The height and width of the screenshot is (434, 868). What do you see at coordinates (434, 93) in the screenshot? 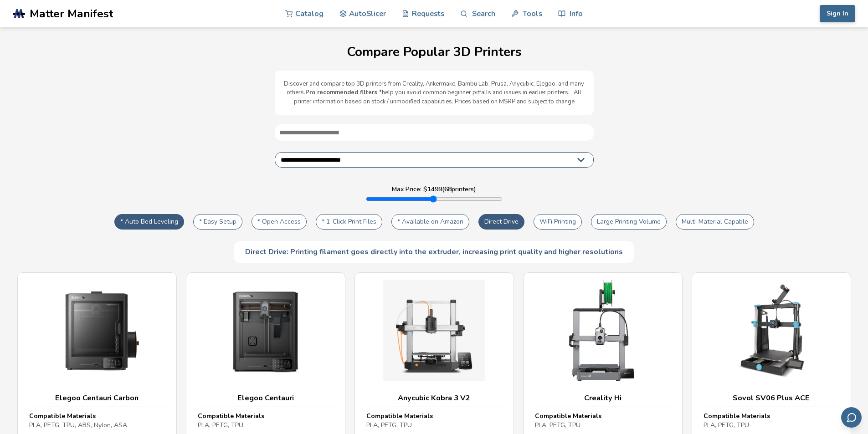
I see `p: Discover and compare top 3D printers from Creality, Ankermake, Bambu Lab, Prusa, Anycubic, Elegoo...` at bounding box center [434, 93].